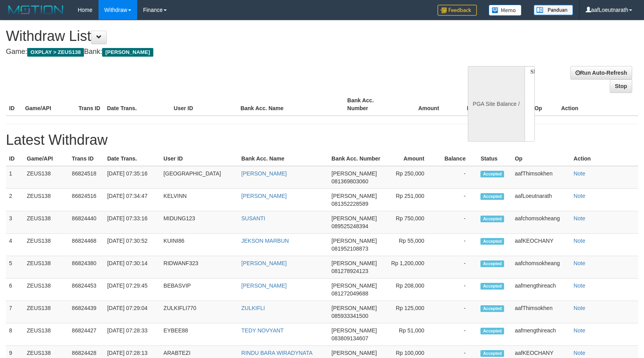 This screenshot has height=358, width=644. Describe the element at coordinates (494, 159) in the screenshot. I see `th: Status` at that location.